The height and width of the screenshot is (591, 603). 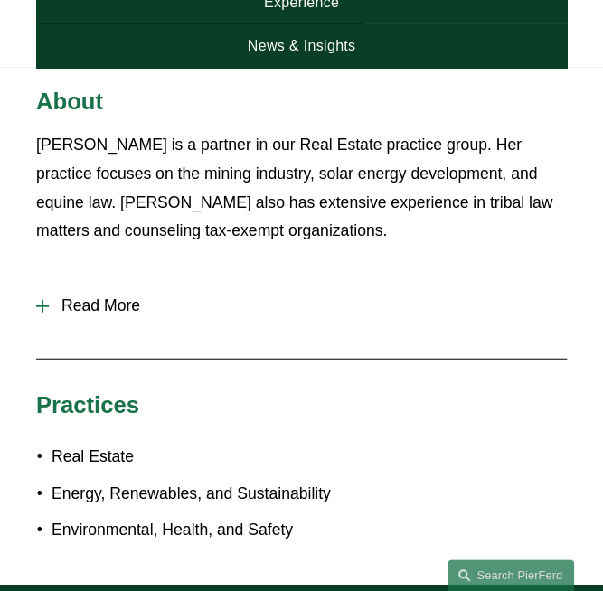 I want to click on p: Environmental, Health, and Safety, so click(x=309, y=531).